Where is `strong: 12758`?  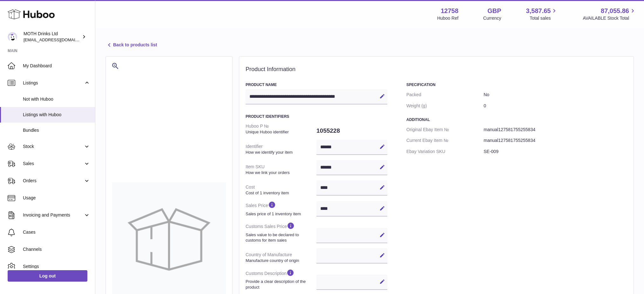 strong: 12758 is located at coordinates (450, 11).